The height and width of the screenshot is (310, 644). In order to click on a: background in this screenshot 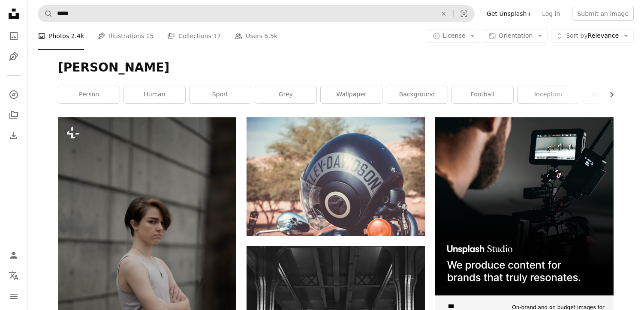, I will do `click(417, 95)`.